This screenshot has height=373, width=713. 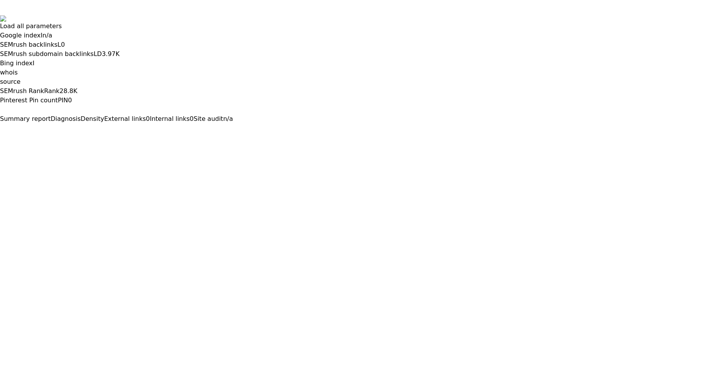 What do you see at coordinates (169, 118) in the screenshot?
I see `span: Internal links` at bounding box center [169, 118].